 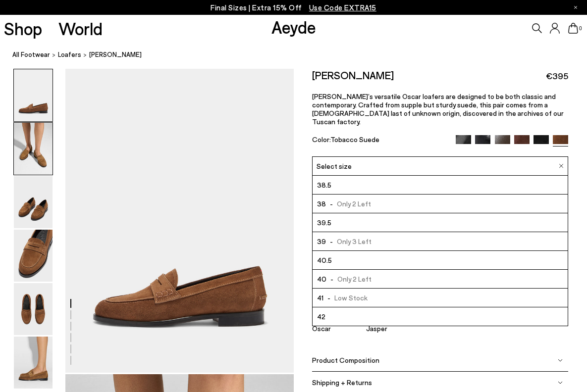 I want to click on span: 41, so click(x=320, y=298).